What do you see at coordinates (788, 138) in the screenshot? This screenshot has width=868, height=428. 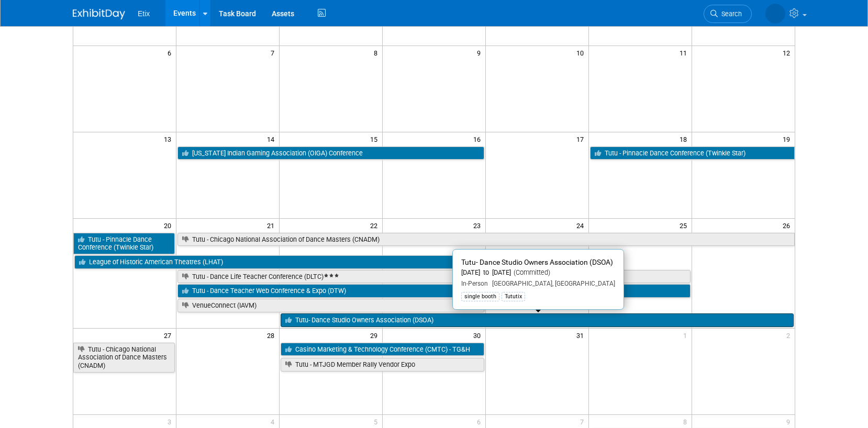 I see `span: 19` at bounding box center [788, 138].